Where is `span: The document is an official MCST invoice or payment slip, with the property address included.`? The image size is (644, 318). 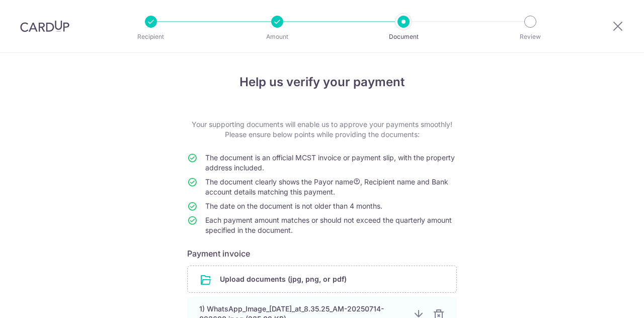
span: The document is an official MCST invoice or payment slip, with the property address included. is located at coordinates (330, 162).